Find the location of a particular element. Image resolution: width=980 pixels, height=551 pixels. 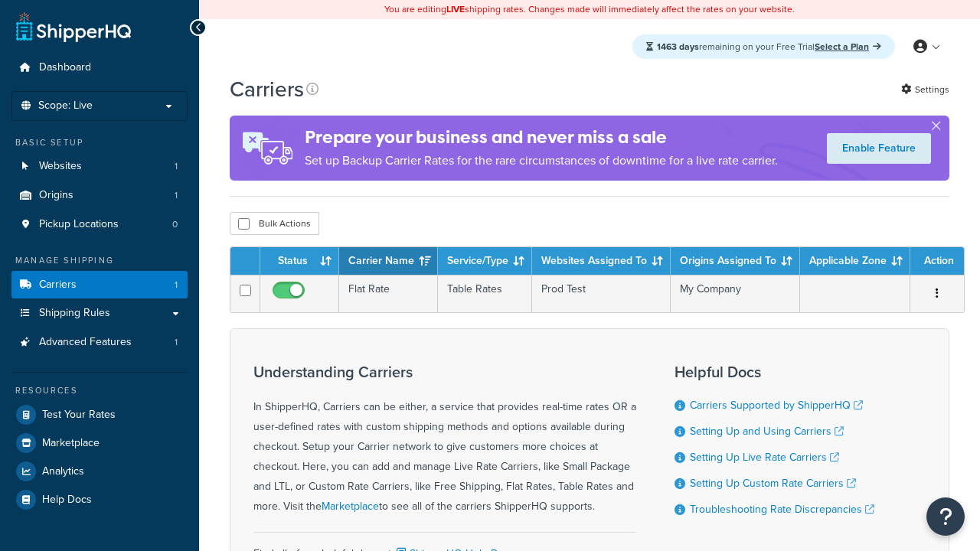

th: Applicable Zone: activate to sort column ascending is located at coordinates (855, 261).